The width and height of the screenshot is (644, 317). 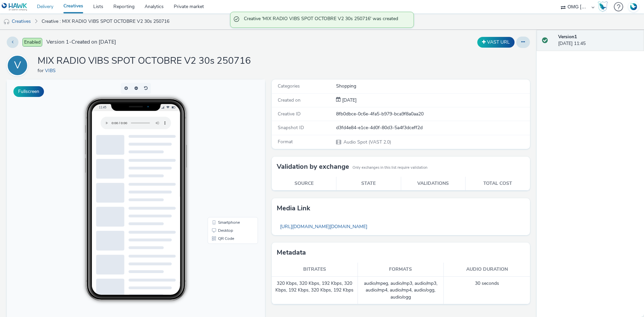 What do you see at coordinates (313, 167) in the screenshot?
I see `h3: Validation by exchange` at bounding box center [313, 167].